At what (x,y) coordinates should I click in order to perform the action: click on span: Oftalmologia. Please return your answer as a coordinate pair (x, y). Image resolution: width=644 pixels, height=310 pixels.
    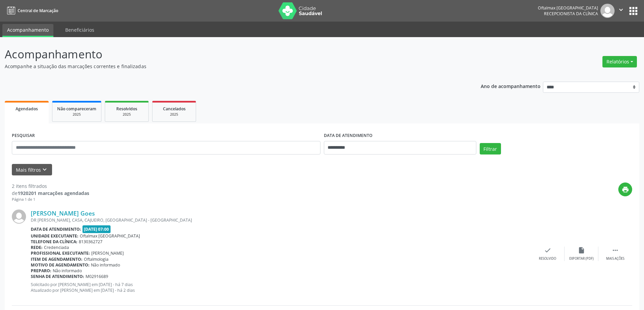
    Looking at the image, I should click on (96, 259).